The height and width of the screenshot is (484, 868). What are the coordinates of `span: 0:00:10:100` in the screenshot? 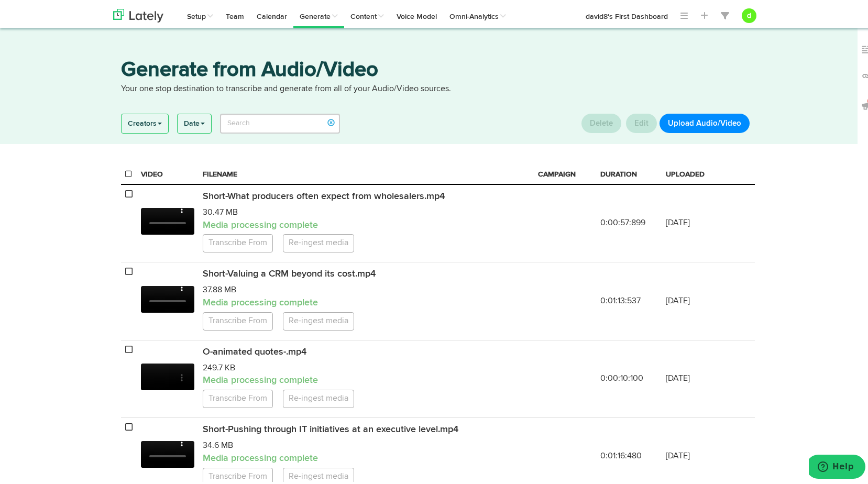 It's located at (622, 377).